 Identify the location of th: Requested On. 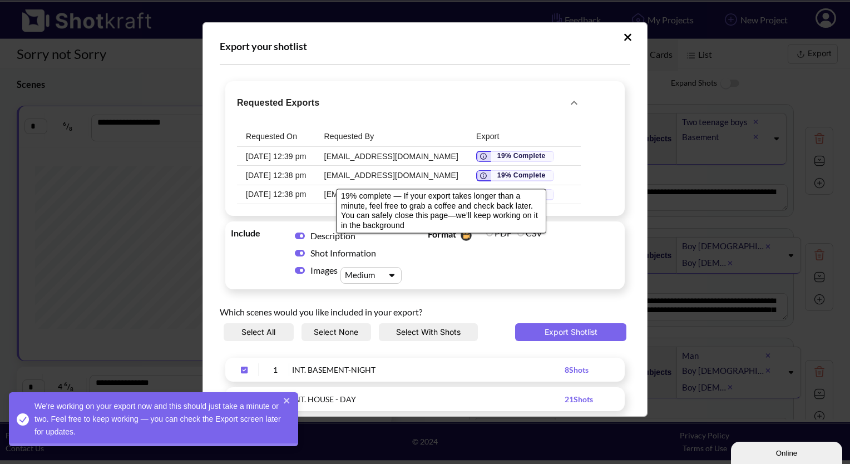
(276, 136).